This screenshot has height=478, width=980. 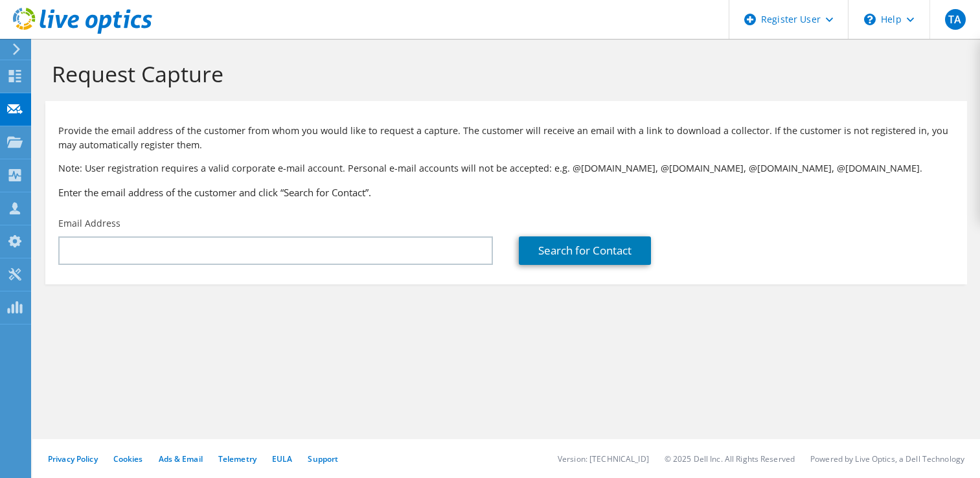 I want to click on svg: \n, so click(x=870, y=20).